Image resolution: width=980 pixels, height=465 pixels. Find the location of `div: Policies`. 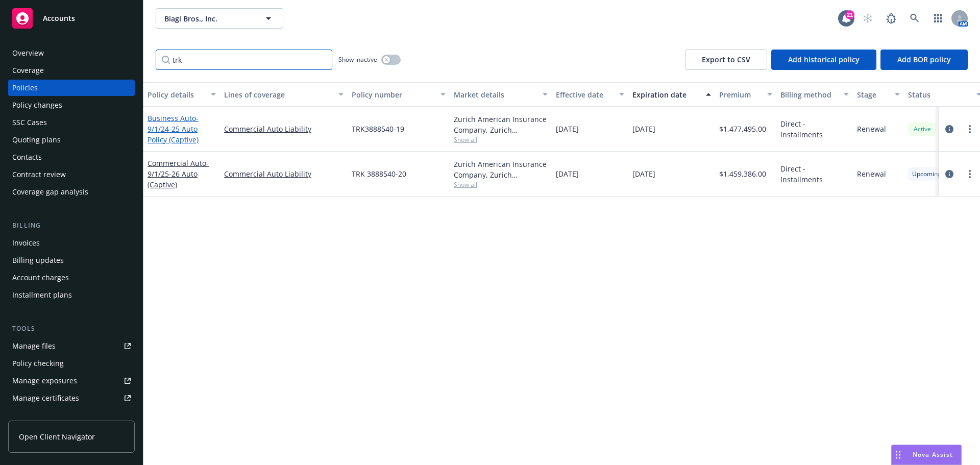

div: Policies is located at coordinates (25, 88).